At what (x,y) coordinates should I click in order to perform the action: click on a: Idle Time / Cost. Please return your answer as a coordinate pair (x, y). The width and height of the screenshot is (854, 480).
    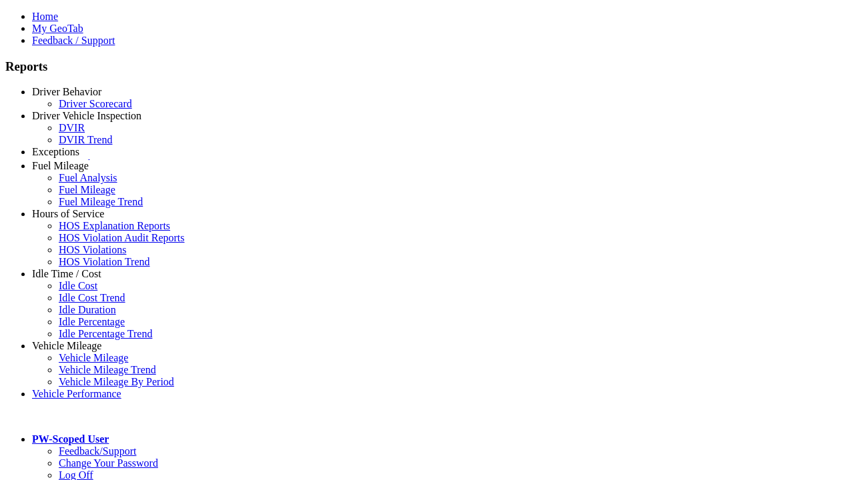
    Looking at the image, I should click on (67, 273).